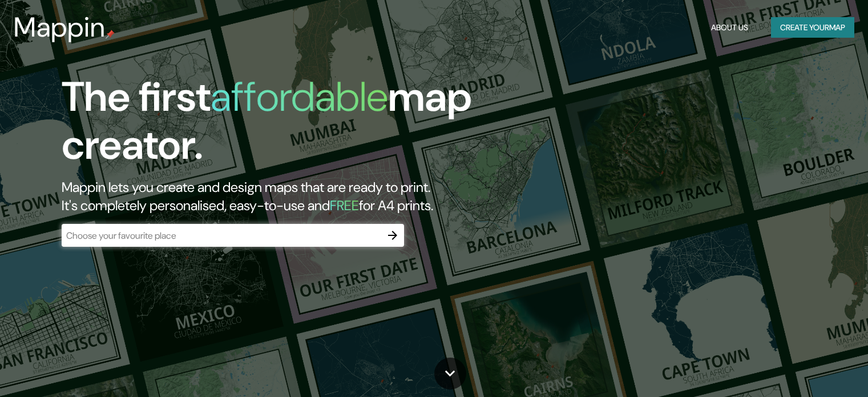  Describe the element at coordinates (729, 28) in the screenshot. I see `button: About Us` at that location.